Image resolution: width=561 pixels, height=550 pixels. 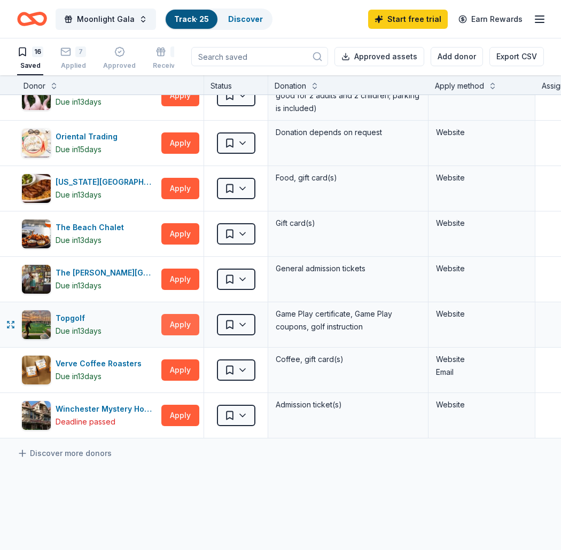 What do you see at coordinates (106, 19) in the screenshot?
I see `button: Moonlight Gala` at bounding box center [106, 19].